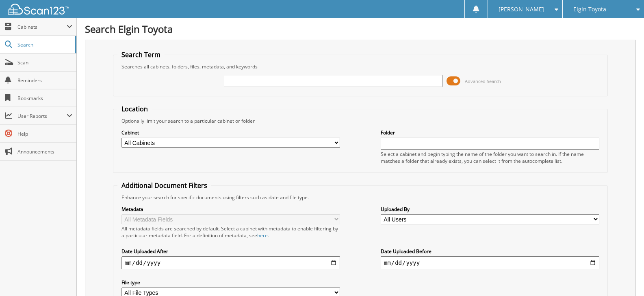 The height and width of the screenshot is (296, 644). What do you see at coordinates (490, 209) in the screenshot?
I see `label: Uploaded By` at bounding box center [490, 209].